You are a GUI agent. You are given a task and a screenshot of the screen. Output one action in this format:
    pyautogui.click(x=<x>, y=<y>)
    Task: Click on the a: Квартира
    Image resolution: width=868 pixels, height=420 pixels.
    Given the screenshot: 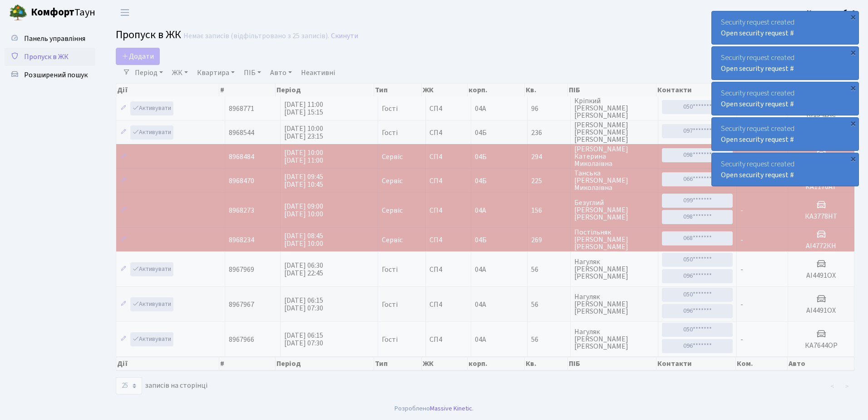 What is the action you would take?
    pyautogui.click(x=215, y=73)
    